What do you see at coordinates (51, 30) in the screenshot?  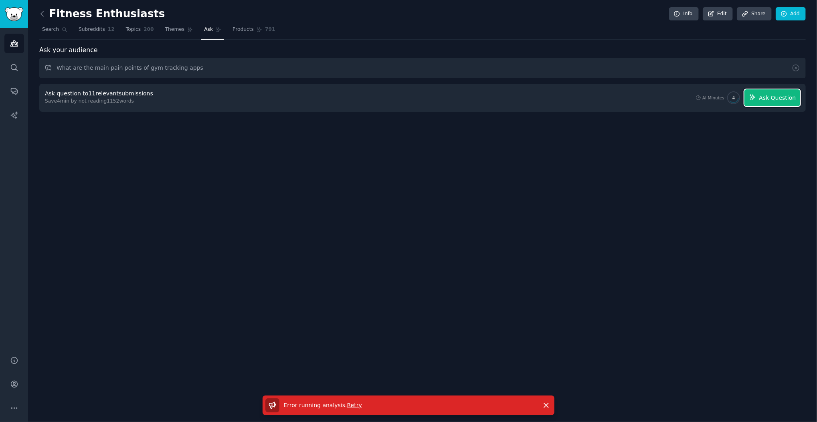 I see `span: Search` at bounding box center [51, 30].